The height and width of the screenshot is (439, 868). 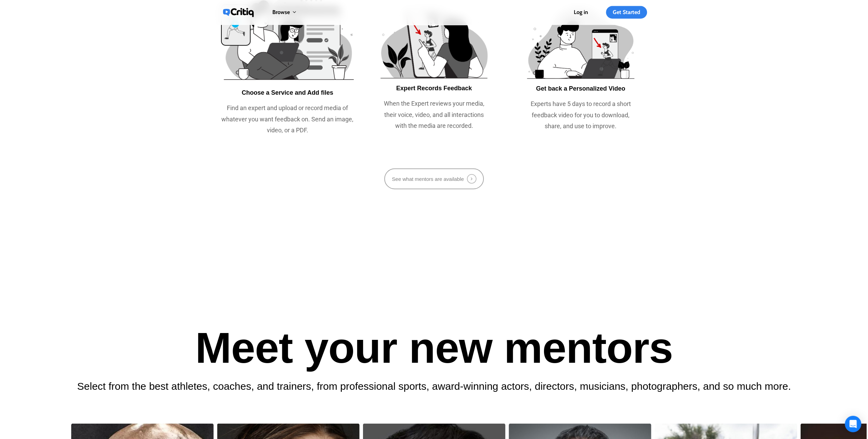 I want to click on p: Find an expert and upload or record media of whatever you want feedback on. Send an image, video,..., so click(x=287, y=119).